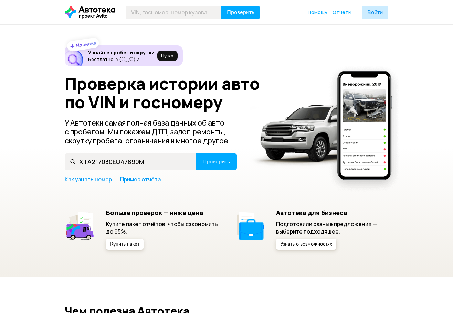  What do you see at coordinates (374, 12) in the screenshot?
I see `button: Войти` at bounding box center [374, 12].